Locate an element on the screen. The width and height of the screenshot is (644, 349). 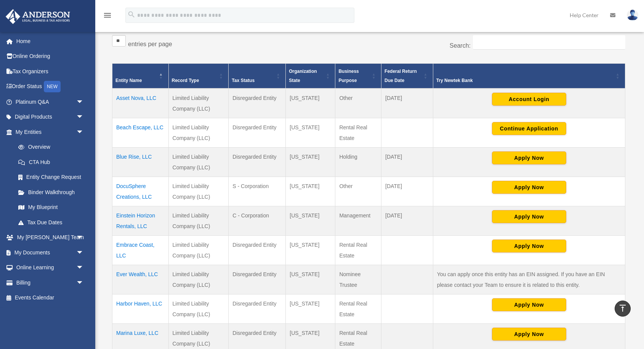
i: vertical_align_top is located at coordinates (623, 308).